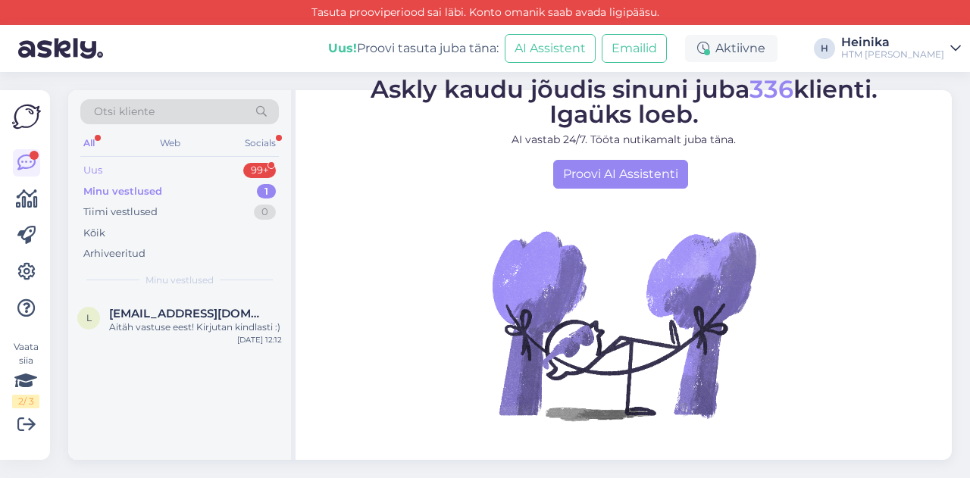  I want to click on div: 0, so click(265, 212).